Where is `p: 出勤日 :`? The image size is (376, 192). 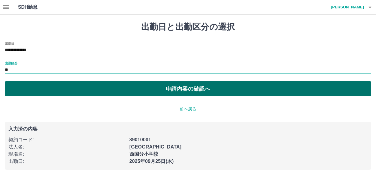
p: 出勤日 : is located at coordinates (67, 162).